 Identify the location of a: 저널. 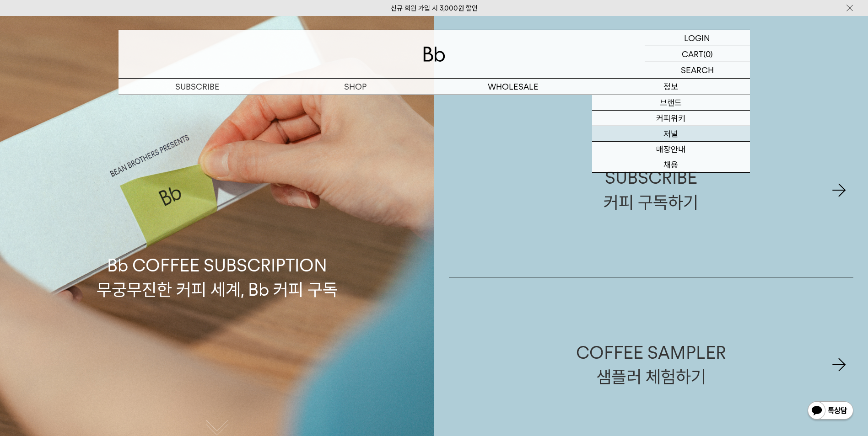
(671, 134).